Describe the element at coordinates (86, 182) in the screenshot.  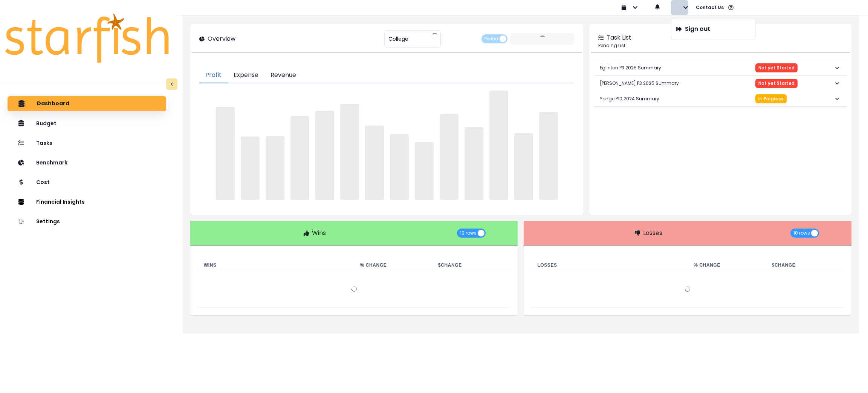
I see `button: Cost` at that location.